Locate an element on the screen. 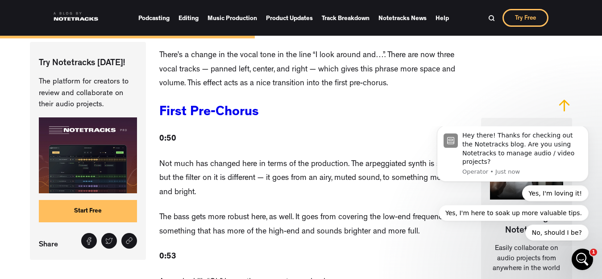 The width and height of the screenshot is (602, 279). strong: 0:53 is located at coordinates (168, 257).